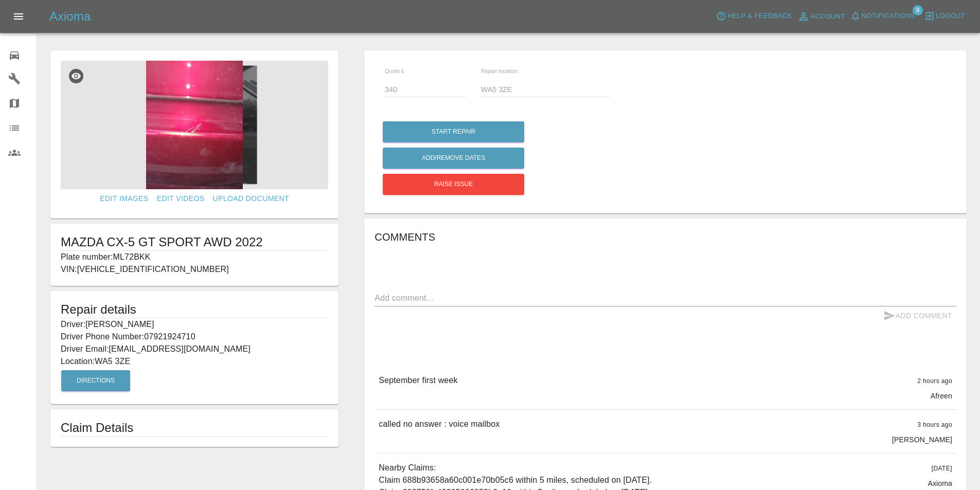 This screenshot has width=980, height=490. Describe the element at coordinates (882, 16) in the screenshot. I see `button: Notifications` at that location.